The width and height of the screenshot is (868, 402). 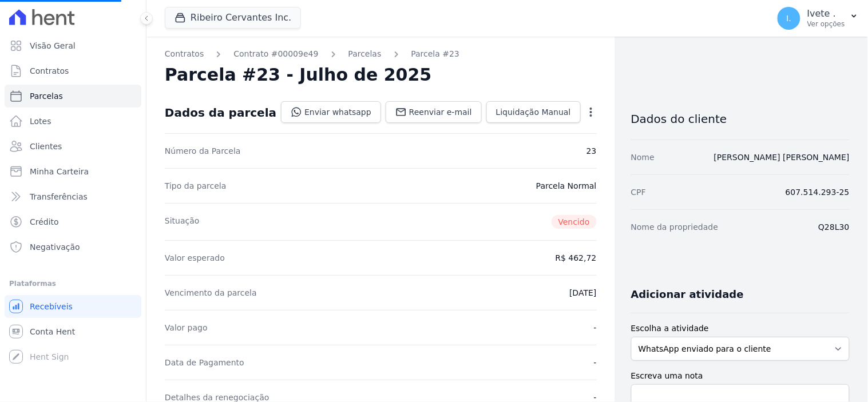 I want to click on span: Minha Carteira, so click(x=59, y=172).